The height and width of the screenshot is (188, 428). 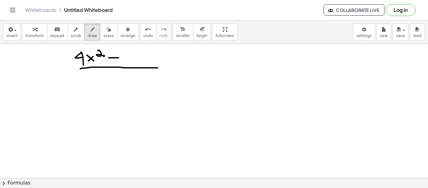 I want to click on span: scrub, so click(x=76, y=36).